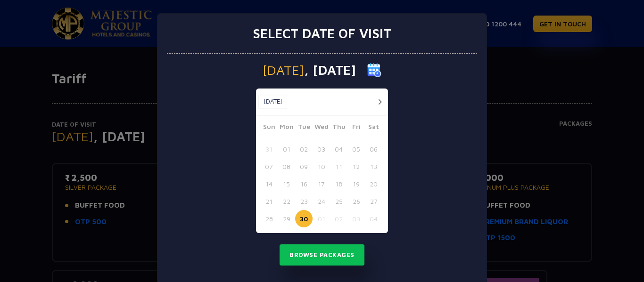  What do you see at coordinates (356, 200) in the screenshot?
I see `button: 26` at bounding box center [356, 200].